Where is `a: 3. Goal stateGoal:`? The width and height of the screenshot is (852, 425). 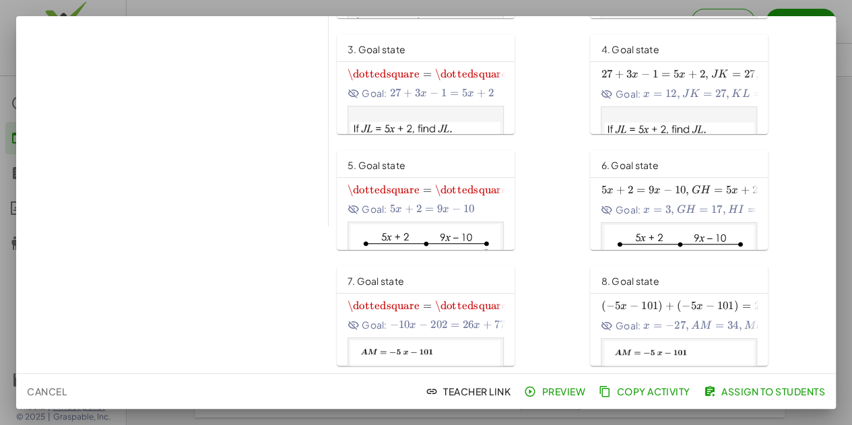 a: 3. Goal stateGoal: is located at coordinates (455, 84).